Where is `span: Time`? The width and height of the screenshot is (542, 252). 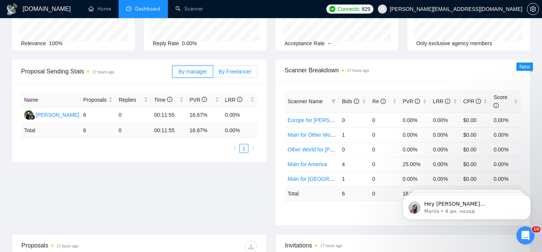 span: Time is located at coordinates (163, 100).